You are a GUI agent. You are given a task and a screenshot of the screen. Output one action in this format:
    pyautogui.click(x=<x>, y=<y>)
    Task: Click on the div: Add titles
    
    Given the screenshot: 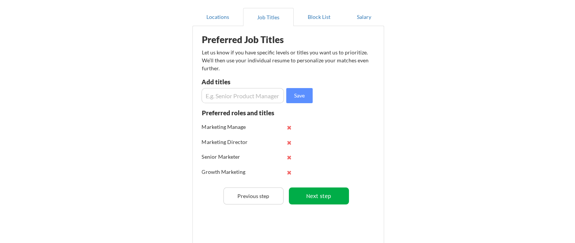 What is the action you would take?
    pyautogui.click(x=241, y=82)
    